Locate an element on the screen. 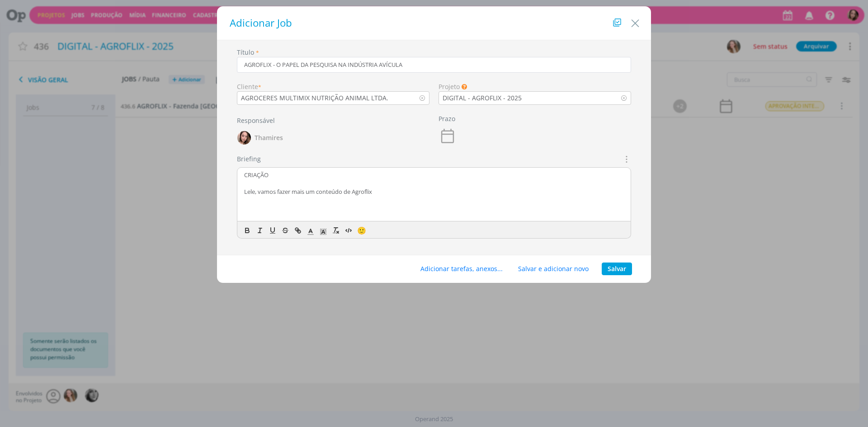 The width and height of the screenshot is (868, 427). button: Close is located at coordinates (636, 21).